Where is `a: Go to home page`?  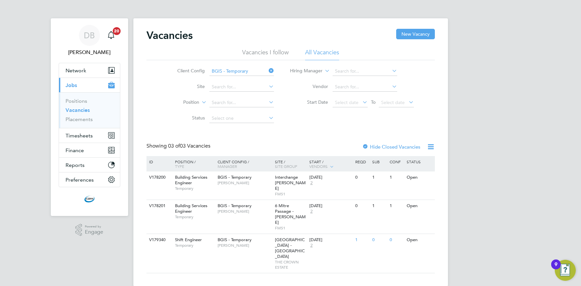 a: Go to home page is located at coordinates (89, 199).